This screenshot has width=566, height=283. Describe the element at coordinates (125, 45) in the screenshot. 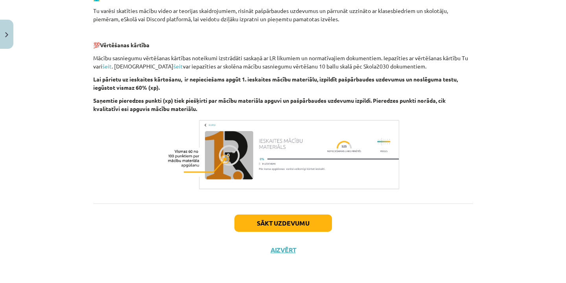

I see `b: Vērtēšanas kārtība` at that location.